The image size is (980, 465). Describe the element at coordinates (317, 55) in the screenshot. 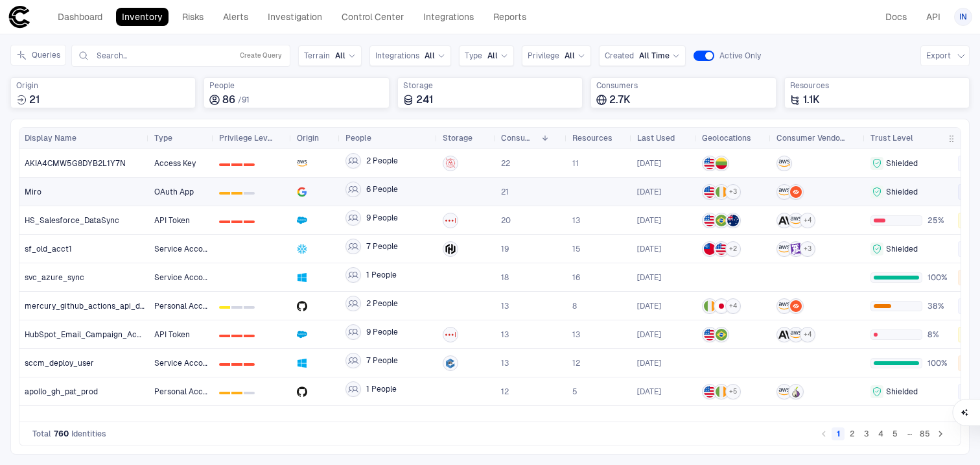

I see `span: Terrain` at that location.